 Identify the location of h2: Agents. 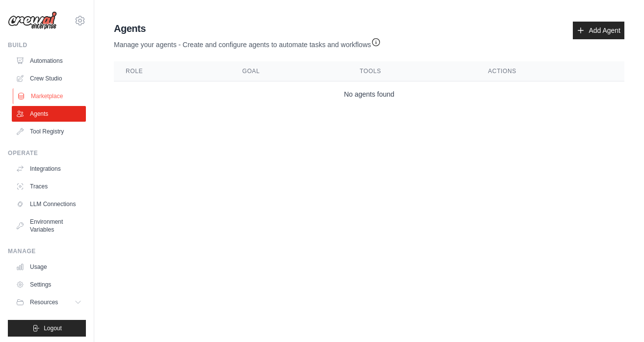
(247, 28).